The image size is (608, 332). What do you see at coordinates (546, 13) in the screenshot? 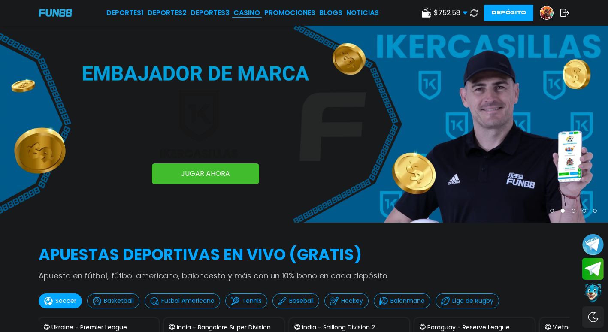
I see `img: Avatar` at bounding box center [546, 13].